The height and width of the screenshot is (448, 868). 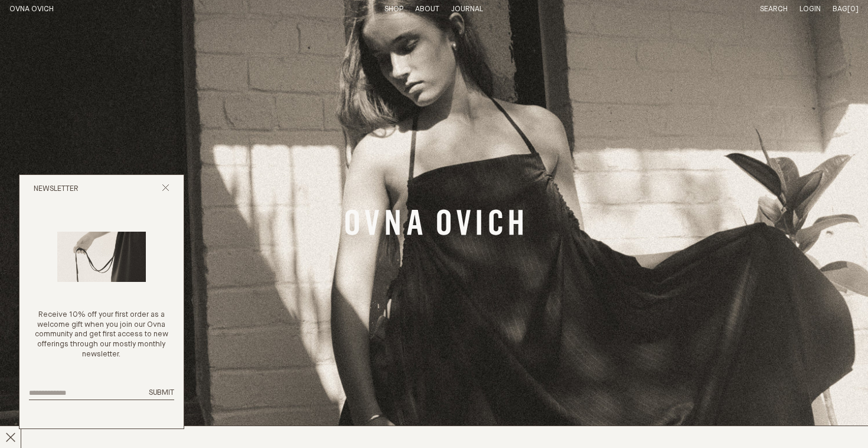 What do you see at coordinates (434, 224) in the screenshot?
I see `a: Banner Link` at bounding box center [434, 224].